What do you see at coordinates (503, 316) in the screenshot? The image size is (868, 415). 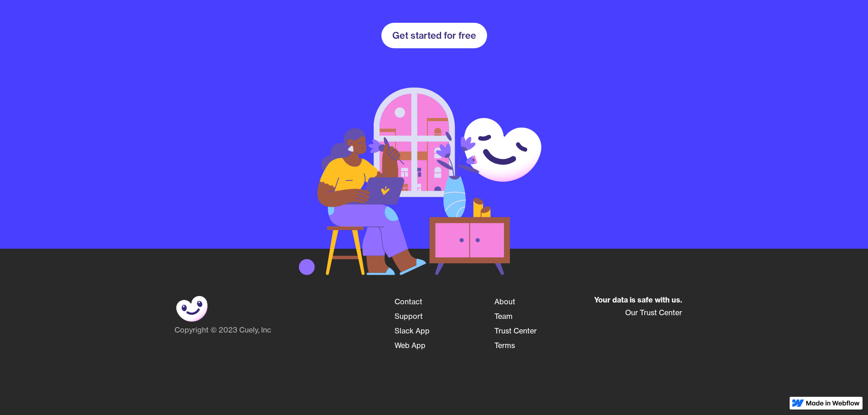 I see `a: Team` at bounding box center [503, 316].